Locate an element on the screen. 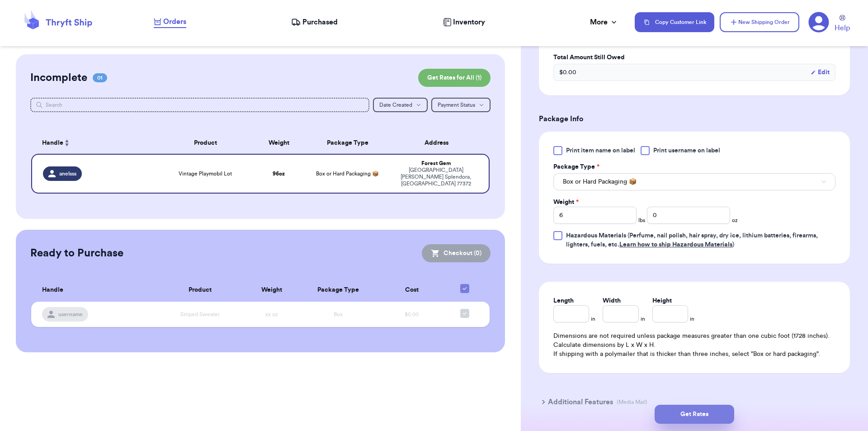  h2: Incomplete is located at coordinates (59, 78).